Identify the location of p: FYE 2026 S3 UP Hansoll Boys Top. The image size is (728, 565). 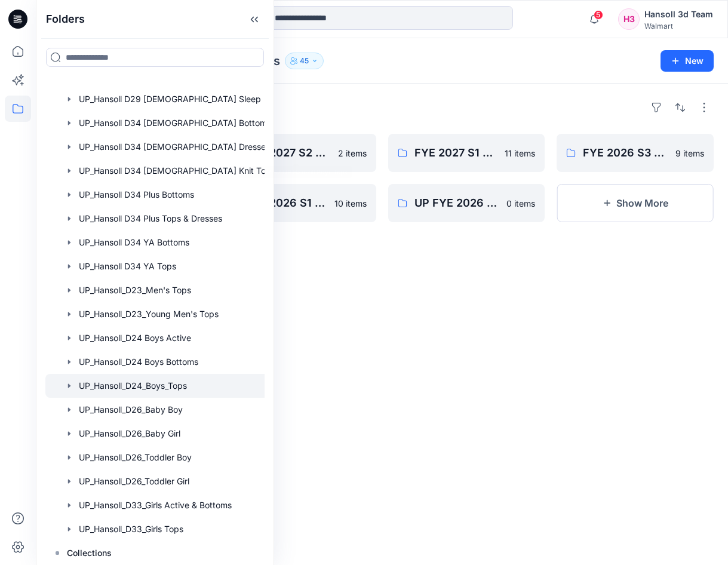
(626, 153).